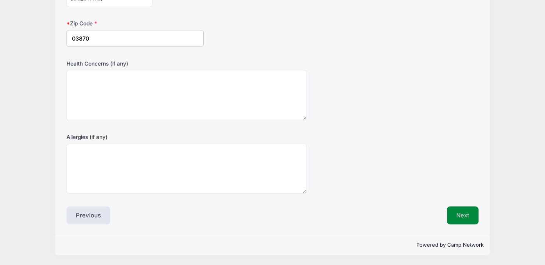 The width and height of the screenshot is (545, 265). I want to click on p: Powered by Camp Network, so click(272, 245).